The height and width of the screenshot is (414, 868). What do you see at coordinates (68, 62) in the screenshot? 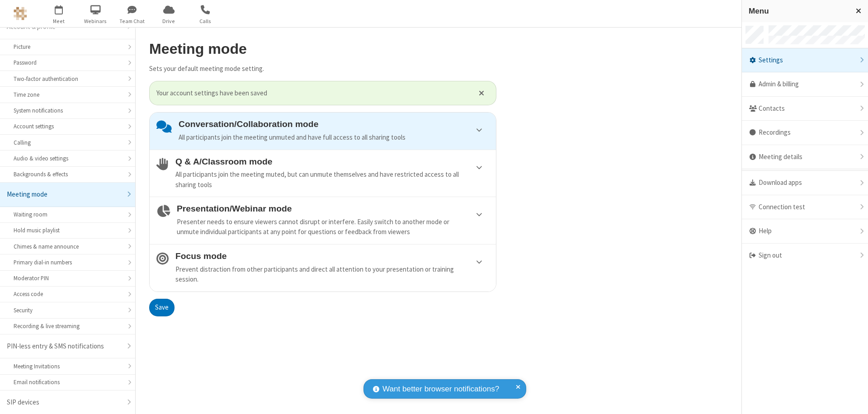
I see `div: Password` at bounding box center [68, 62].